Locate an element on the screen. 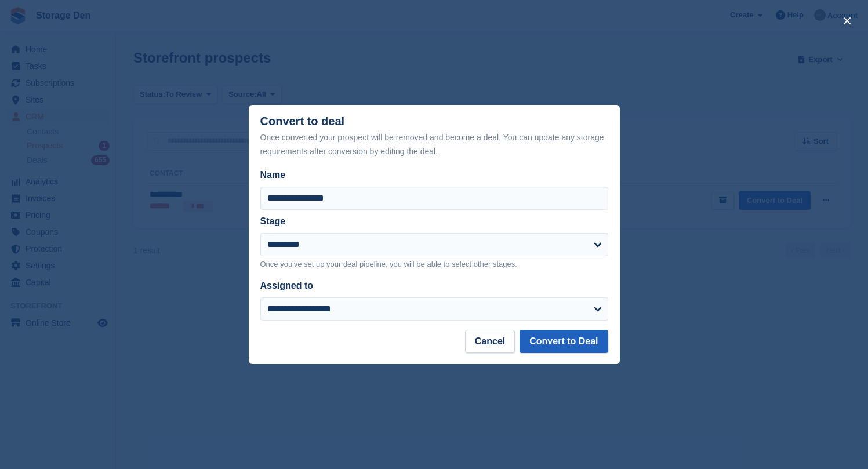 This screenshot has width=868, height=469. label: Assigned to is located at coordinates (287, 286).